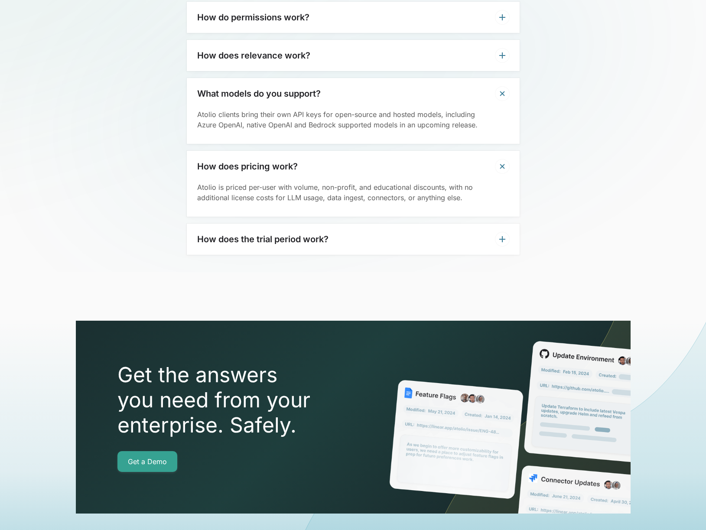 This screenshot has height=530, width=706. What do you see at coordinates (247, 166) in the screenshot?
I see `h3: How does pricing work?` at bounding box center [247, 166].